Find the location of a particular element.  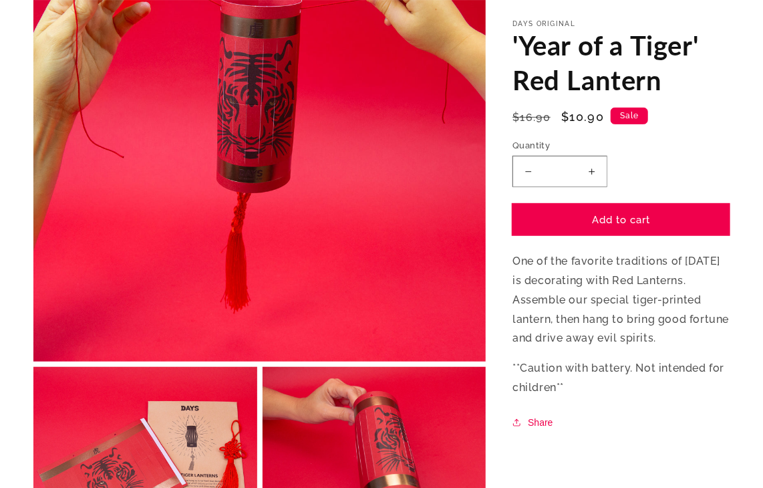

button: Add to cart is located at coordinates (621, 220).